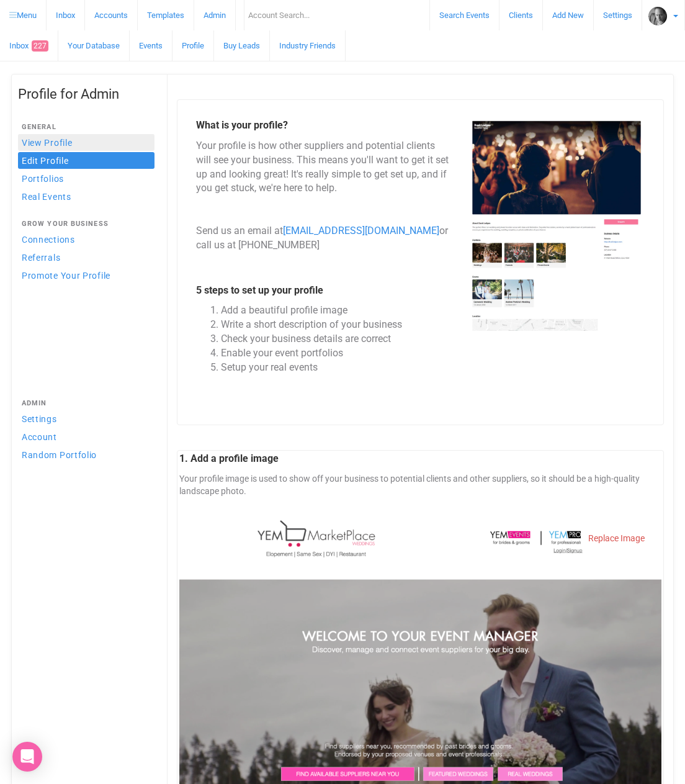  I want to click on a: Account, so click(86, 436).